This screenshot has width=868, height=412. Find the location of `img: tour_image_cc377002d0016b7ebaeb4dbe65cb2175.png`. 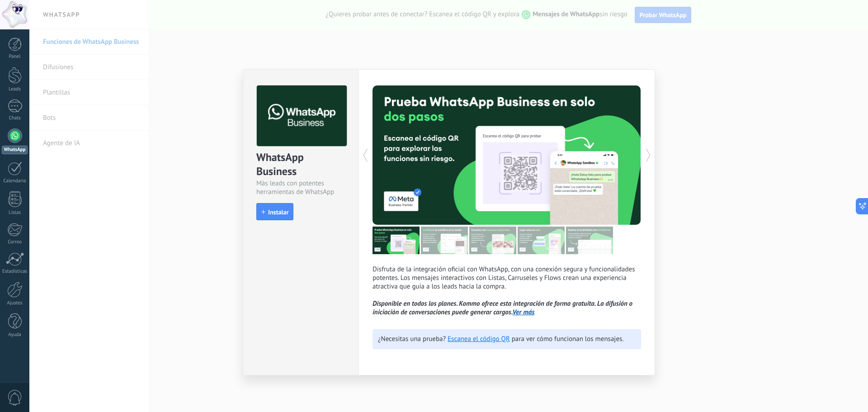

img: tour_image_cc377002d0016b7ebaeb4dbe65cb2175.png is located at coordinates (590, 240).